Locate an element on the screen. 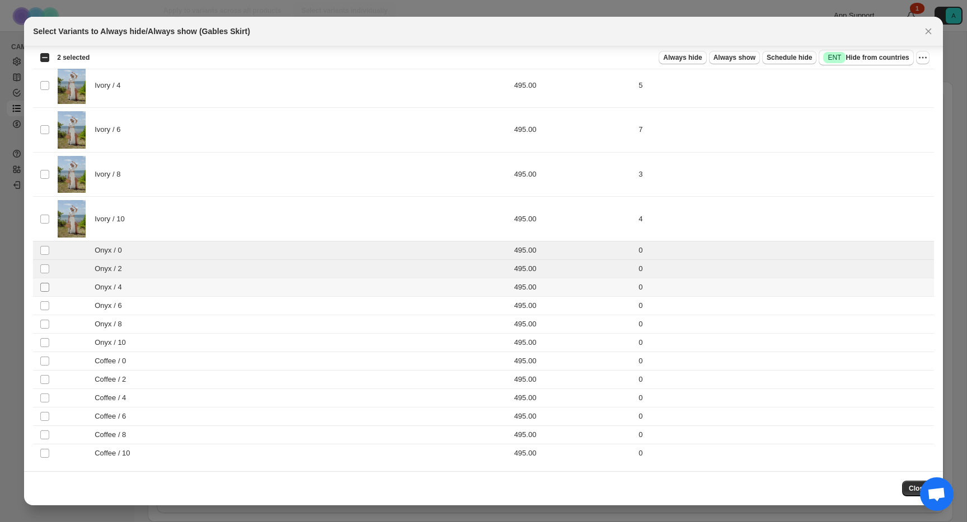 Image resolution: width=967 pixels, height=522 pixels. span: Coffee / 4 is located at coordinates (113, 398).